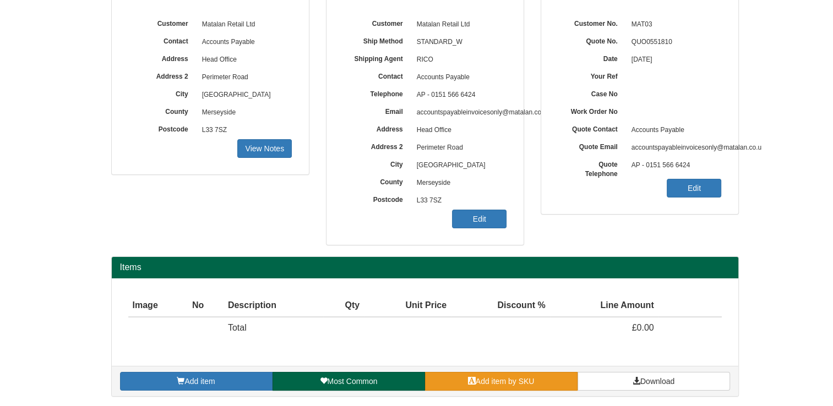  I want to click on label: Quote No., so click(592, 40).